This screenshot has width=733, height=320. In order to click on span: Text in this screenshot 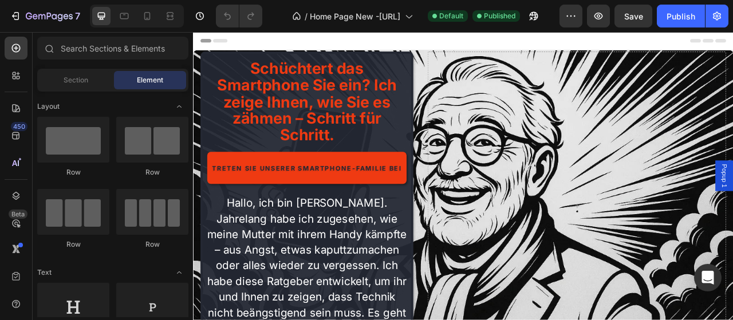, I will do `click(44, 273)`.